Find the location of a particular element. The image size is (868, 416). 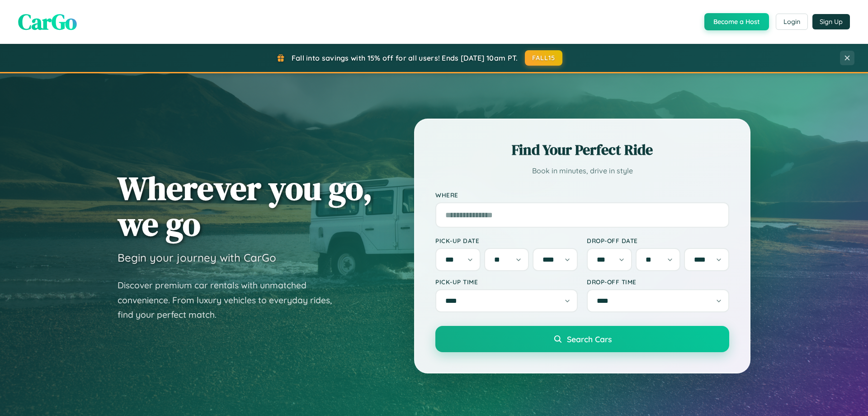

p: Book in minutes, drive in style is located at coordinates (583, 171).